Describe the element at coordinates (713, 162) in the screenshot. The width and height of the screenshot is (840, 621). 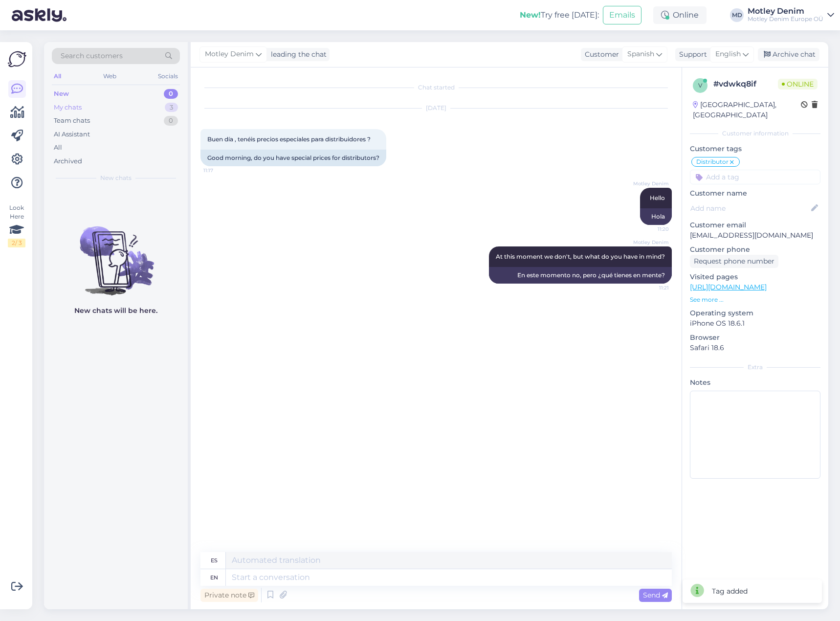
I see `span: Distributor` at that location.